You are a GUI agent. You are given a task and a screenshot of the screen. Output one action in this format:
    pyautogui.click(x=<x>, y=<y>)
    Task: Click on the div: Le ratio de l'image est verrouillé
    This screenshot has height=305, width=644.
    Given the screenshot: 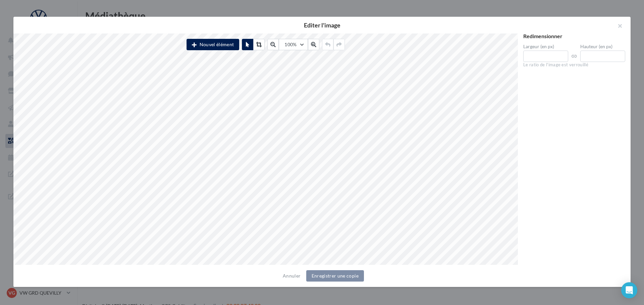 What is the action you would take?
    pyautogui.click(x=574, y=65)
    